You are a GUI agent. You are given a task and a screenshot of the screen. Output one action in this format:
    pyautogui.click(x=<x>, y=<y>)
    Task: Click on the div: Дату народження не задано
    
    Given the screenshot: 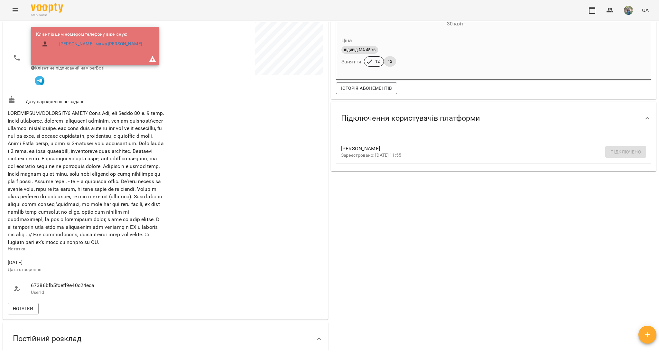 What is the action you would take?
    pyautogui.click(x=86, y=100)
    